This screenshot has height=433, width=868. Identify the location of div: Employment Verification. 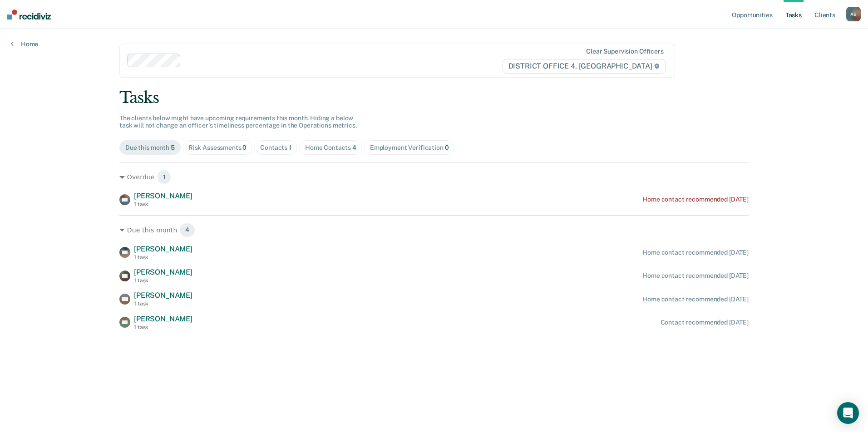
(409, 148).